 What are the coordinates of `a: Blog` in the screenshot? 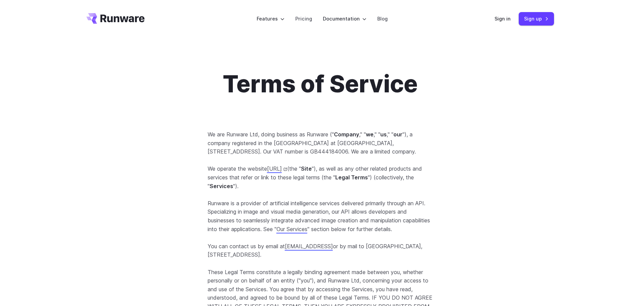 It's located at (382, 18).